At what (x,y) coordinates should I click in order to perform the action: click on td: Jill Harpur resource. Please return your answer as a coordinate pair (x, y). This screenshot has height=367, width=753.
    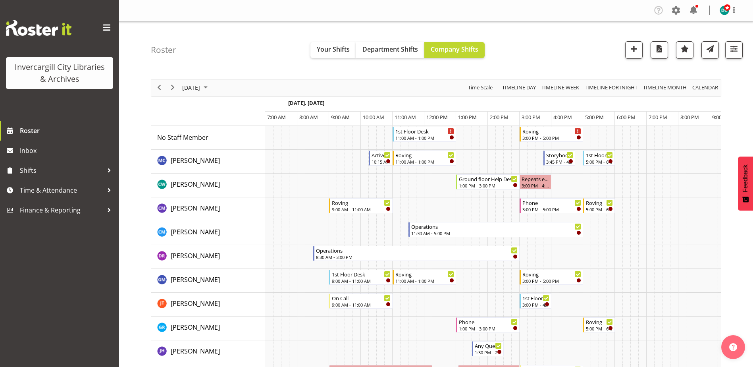
    Looking at the image, I should click on (208, 352).